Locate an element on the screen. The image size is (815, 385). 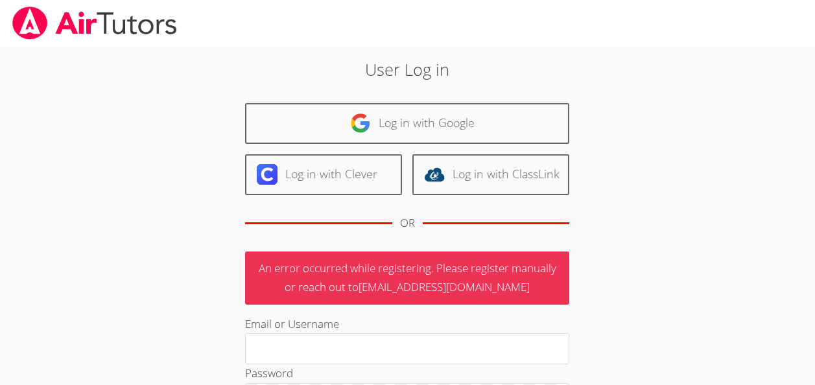
label: Password is located at coordinates (269, 373).